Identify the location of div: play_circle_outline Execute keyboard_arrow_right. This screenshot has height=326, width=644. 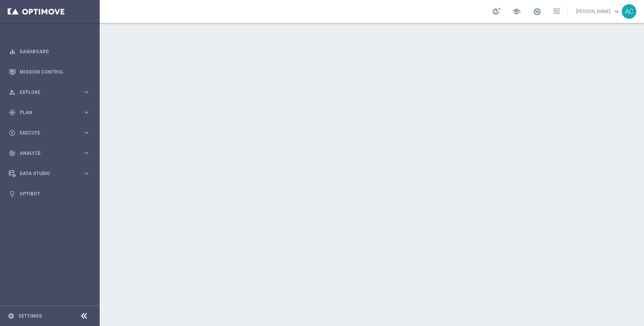
(49, 133).